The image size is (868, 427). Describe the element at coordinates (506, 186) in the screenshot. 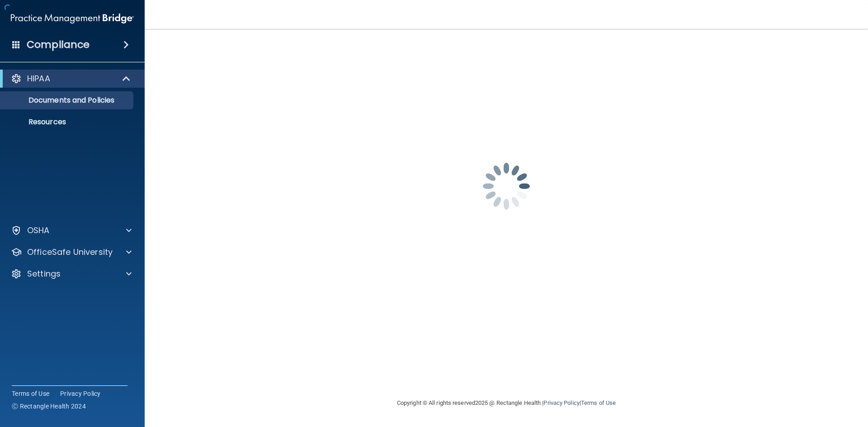

I see `img: spinner.e123f6fc.gif` at that location.